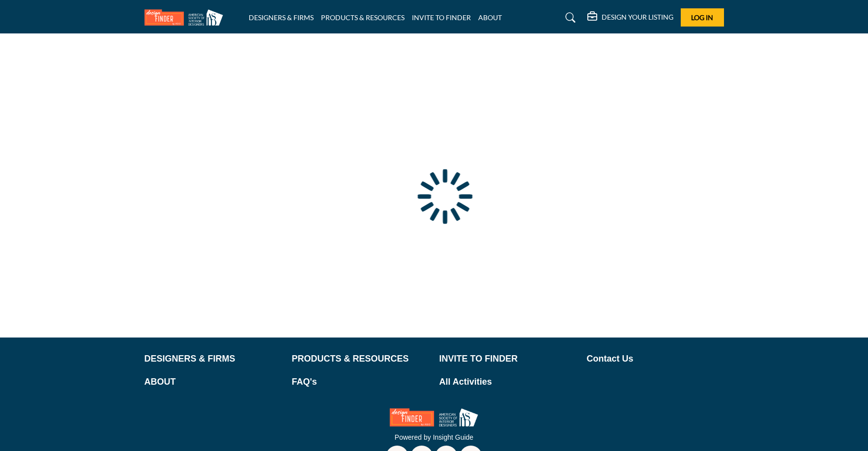 The width and height of the screenshot is (868, 451). I want to click on p: Contact Us, so click(655, 358).